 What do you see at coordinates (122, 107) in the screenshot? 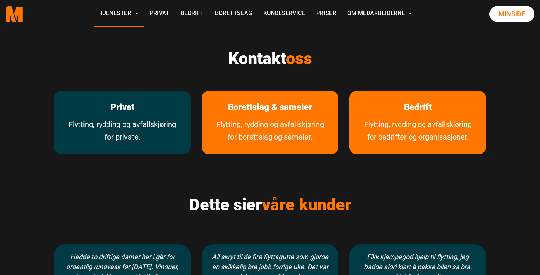
I see `a: les mer om Privat` at bounding box center [122, 107].